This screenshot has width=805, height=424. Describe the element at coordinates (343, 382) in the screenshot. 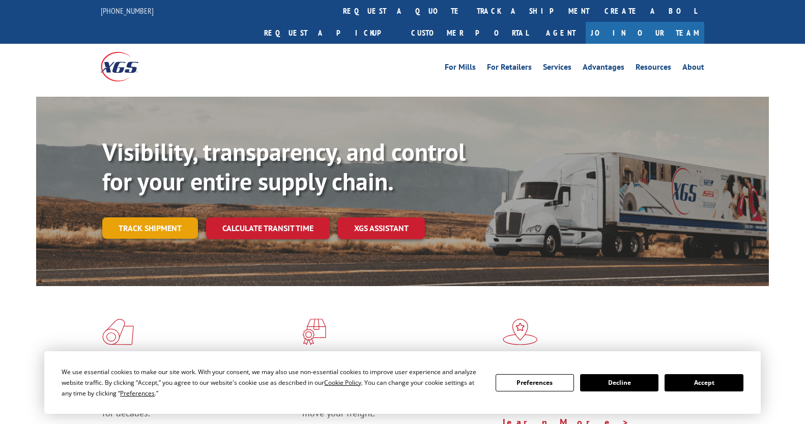

I see `span: Cookie Policy` at that location.